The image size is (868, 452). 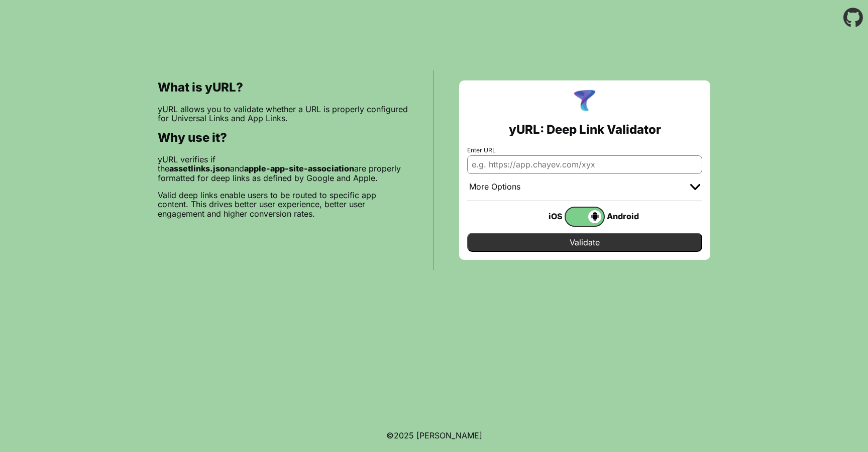 What do you see at coordinates (283, 87) in the screenshot?
I see `h2: What is yURL?` at bounding box center [283, 87].